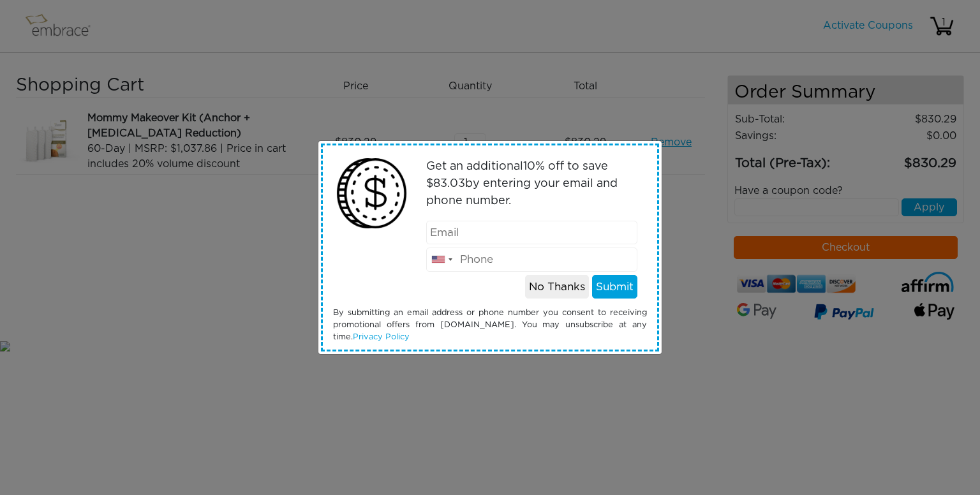 This screenshot has width=980, height=495. What do you see at coordinates (532, 260) in the screenshot?
I see `input: Phone` at bounding box center [532, 260].